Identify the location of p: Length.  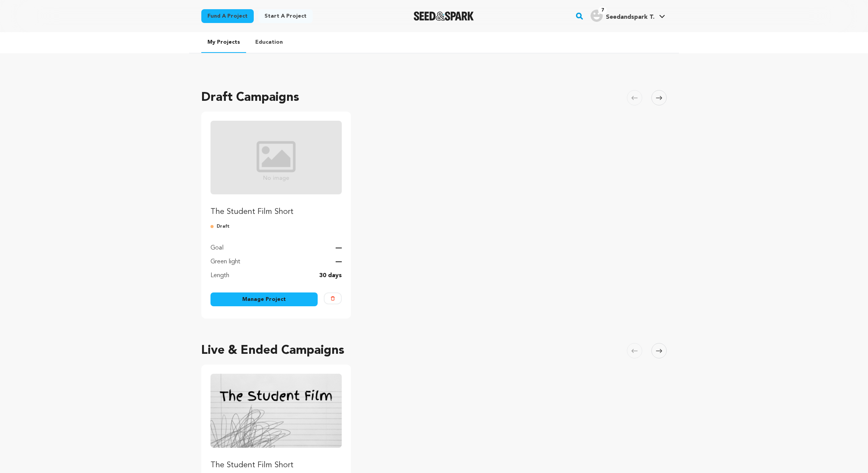
(220, 275).